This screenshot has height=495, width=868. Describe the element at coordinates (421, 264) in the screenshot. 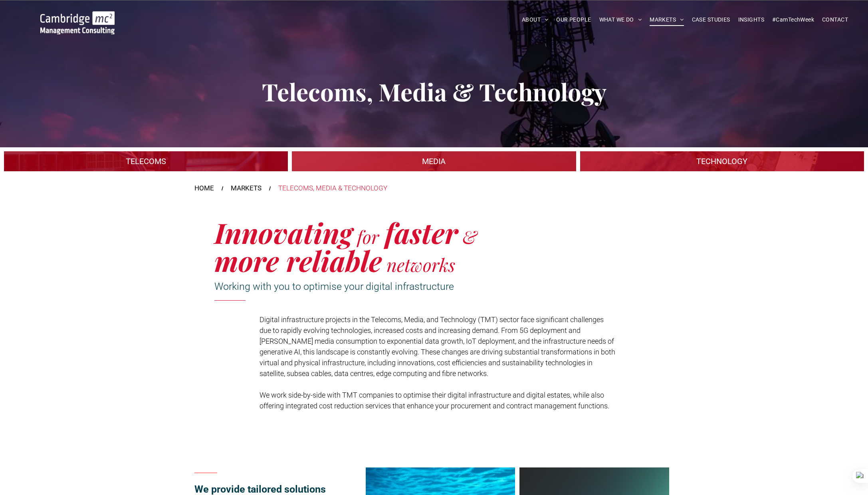

I see `span: networks` at that location.